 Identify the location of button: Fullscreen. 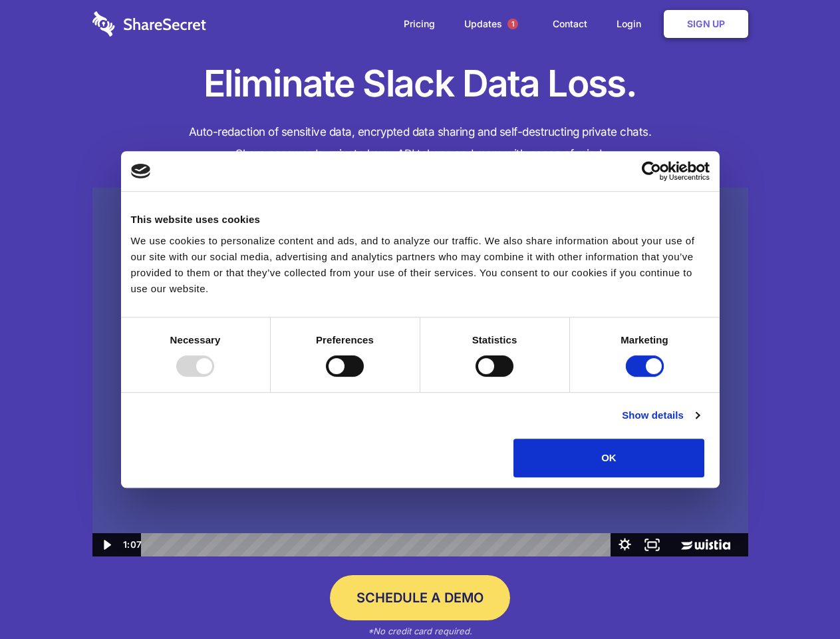
(652, 545).